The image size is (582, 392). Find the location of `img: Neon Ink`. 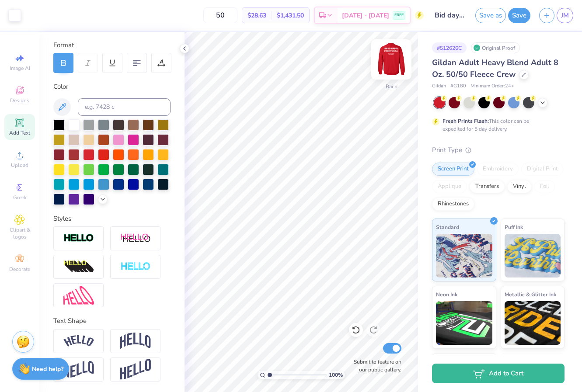

img: Neon Ink is located at coordinates (463, 323).